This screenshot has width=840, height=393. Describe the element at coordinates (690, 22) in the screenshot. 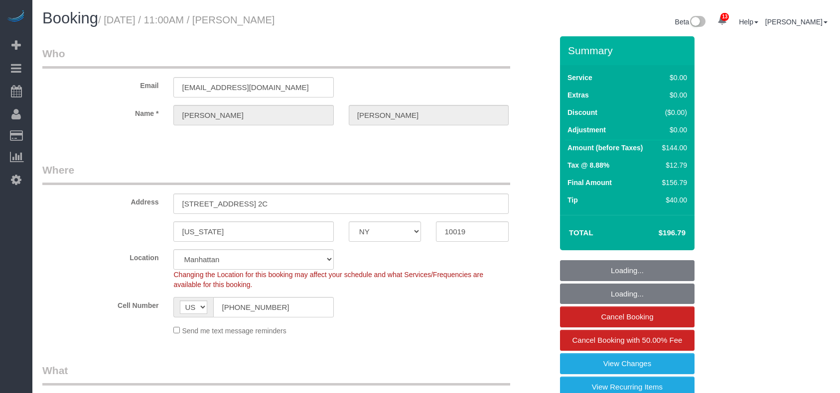

I see `a: Beta` at that location.